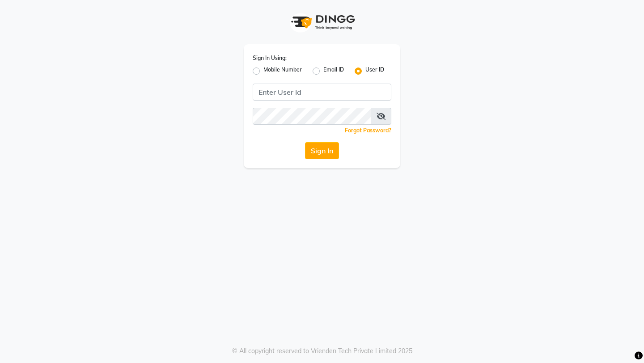 The width and height of the screenshot is (644, 363). Describe the element at coordinates (283, 71) in the screenshot. I see `label: Mobile Number` at that location.